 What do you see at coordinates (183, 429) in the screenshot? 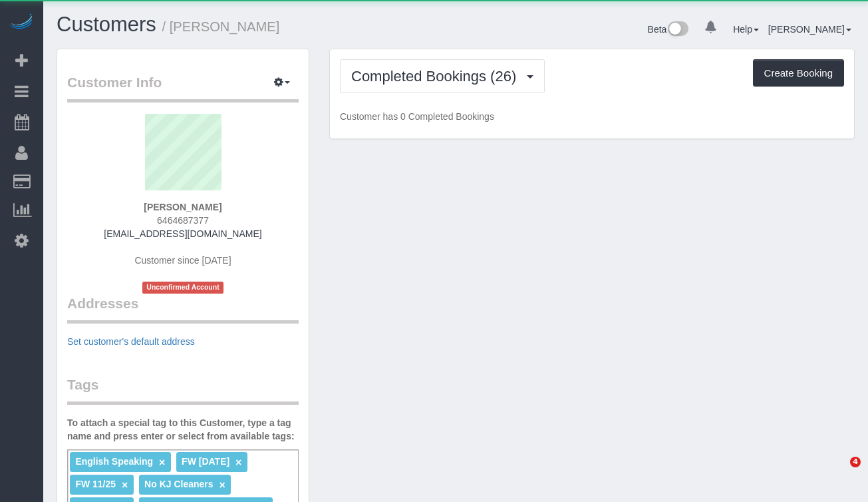
I see `label: To attach a special tag to this Customer, type a tag name and press enter or select from availabl...` at bounding box center [183, 429].